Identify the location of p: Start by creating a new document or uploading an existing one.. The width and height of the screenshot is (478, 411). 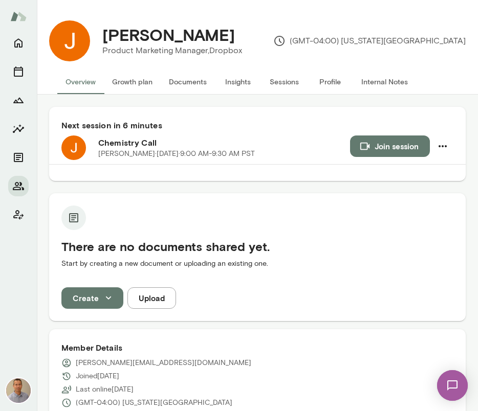
(257, 264).